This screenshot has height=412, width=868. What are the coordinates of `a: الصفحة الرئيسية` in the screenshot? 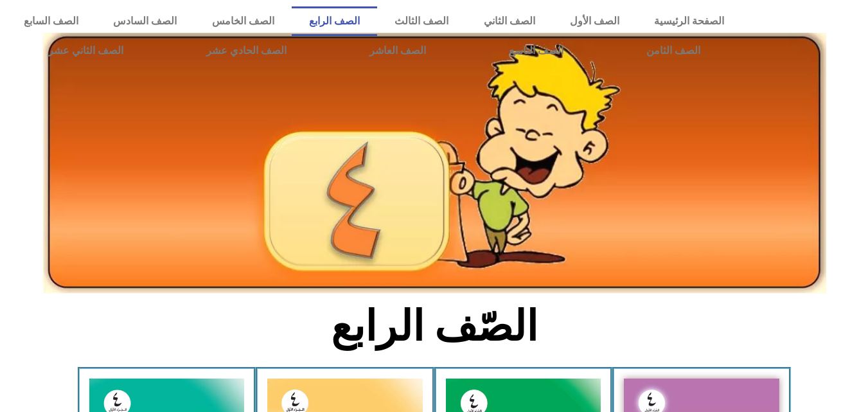 It's located at (689, 21).